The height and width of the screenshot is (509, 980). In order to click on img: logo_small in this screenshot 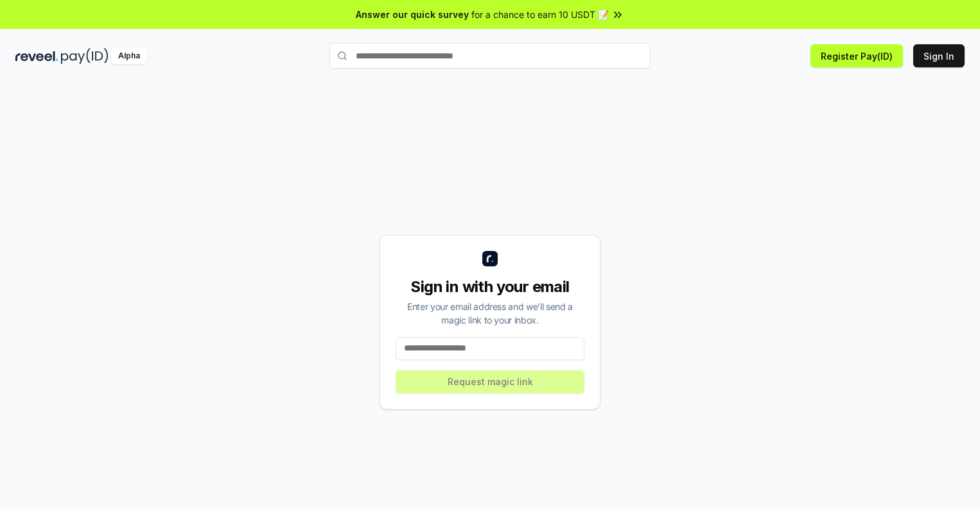, I will do `click(490, 259)`.